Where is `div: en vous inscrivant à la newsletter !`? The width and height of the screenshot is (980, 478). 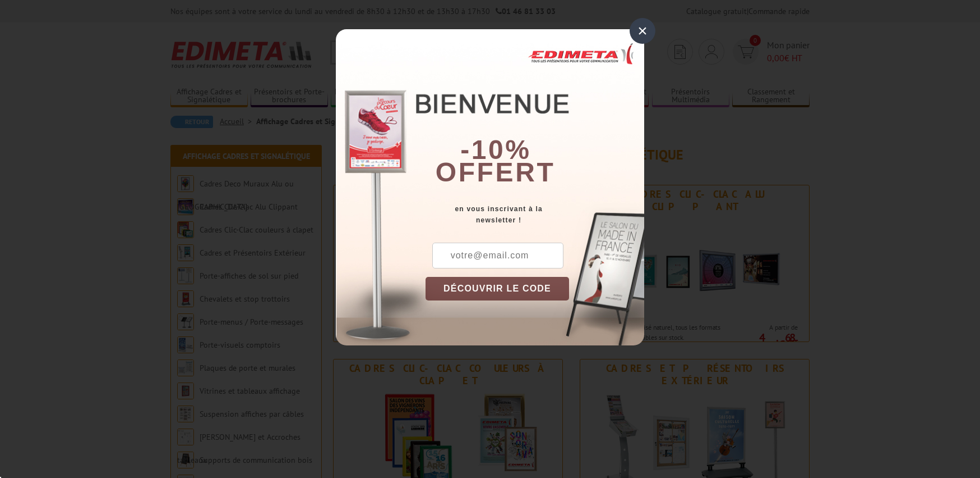 div: en vous inscrivant à la newsletter ! is located at coordinates (535, 214).